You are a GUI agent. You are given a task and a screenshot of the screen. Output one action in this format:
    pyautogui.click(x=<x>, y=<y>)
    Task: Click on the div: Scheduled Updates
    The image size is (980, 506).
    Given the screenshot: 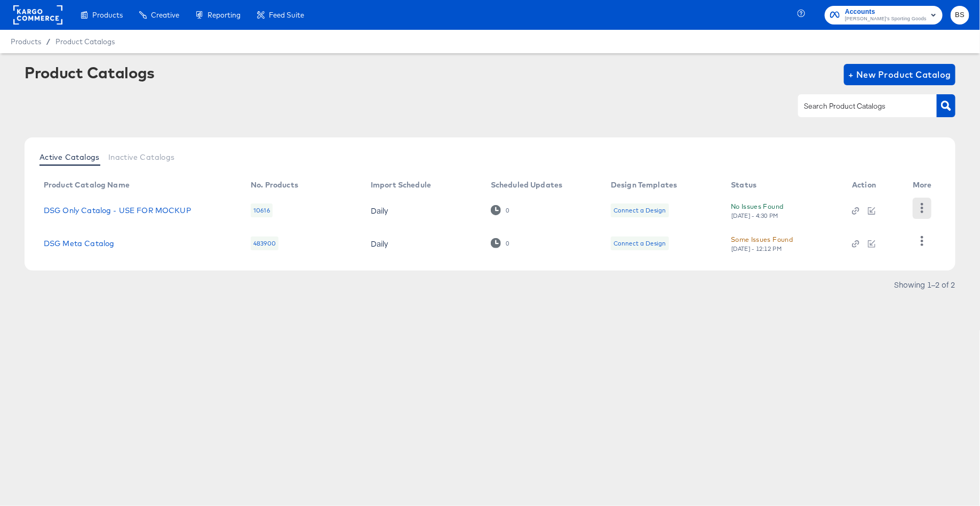 What is the action you would take?
    pyautogui.click(x=527, y=185)
    